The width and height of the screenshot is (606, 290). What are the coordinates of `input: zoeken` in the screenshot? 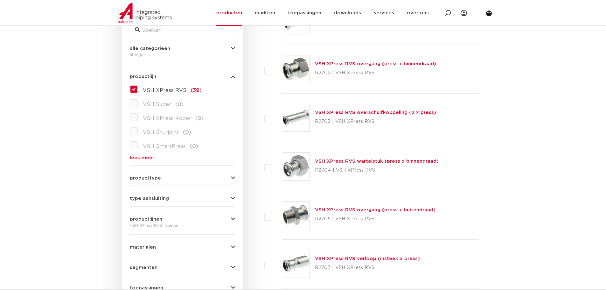 It's located at (182, 30).